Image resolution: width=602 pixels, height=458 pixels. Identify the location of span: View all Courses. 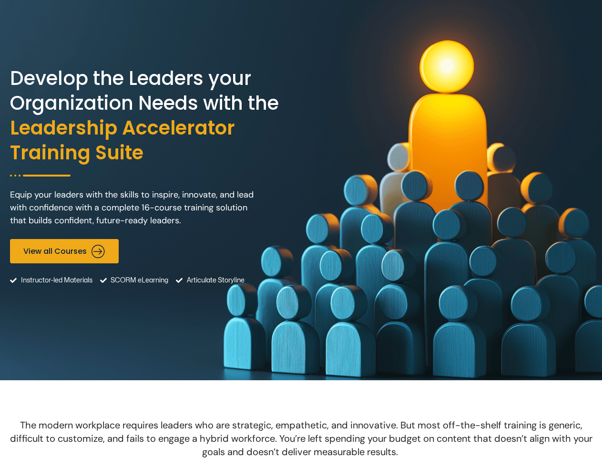
(55, 251).